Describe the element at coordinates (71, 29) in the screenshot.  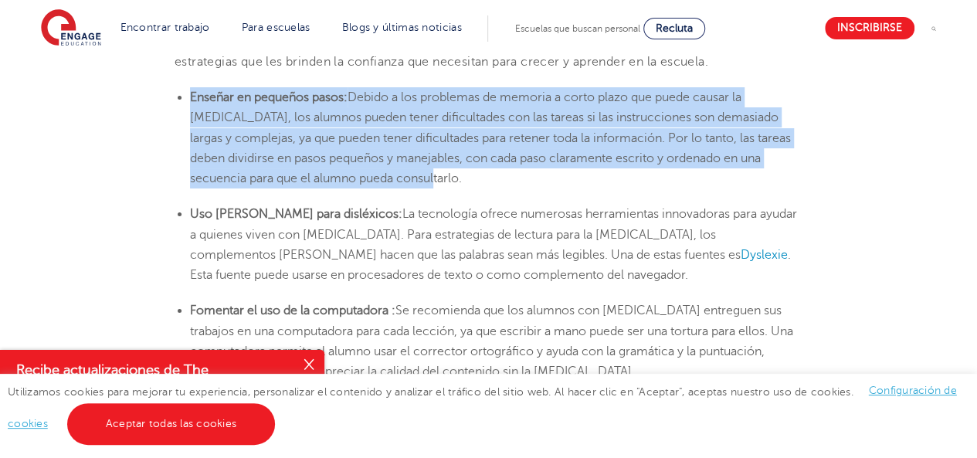
I see `img: Educación comprometida` at that location.